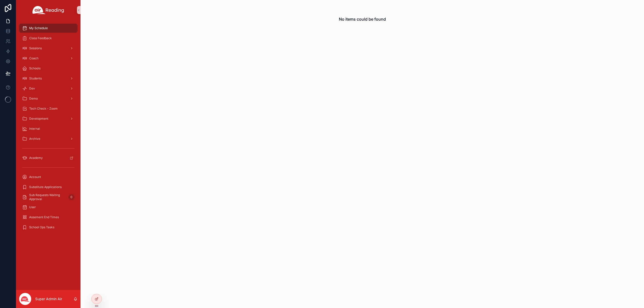 This screenshot has width=644, height=308. I want to click on span: Development, so click(39, 119).